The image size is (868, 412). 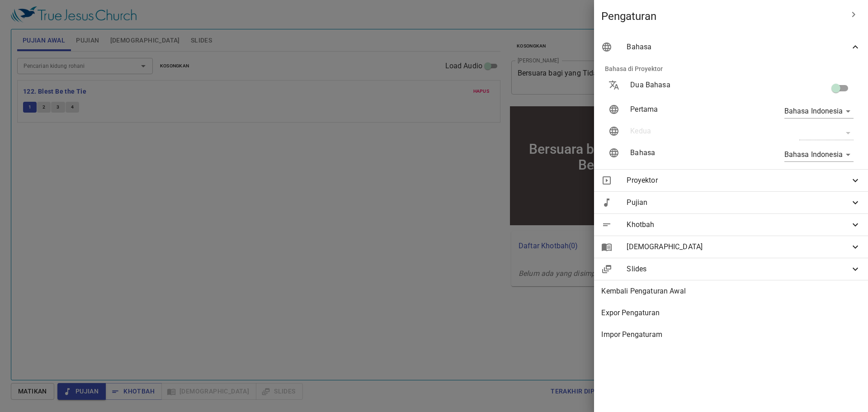 I want to click on p: Pujian, so click(x=232, y=53).